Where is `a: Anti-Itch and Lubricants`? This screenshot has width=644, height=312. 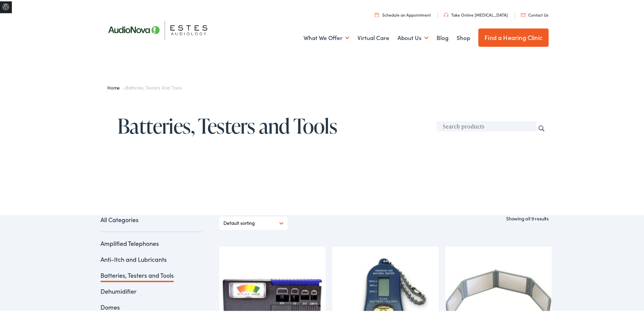 a: Anti-Itch and Lubricants is located at coordinates (133, 257).